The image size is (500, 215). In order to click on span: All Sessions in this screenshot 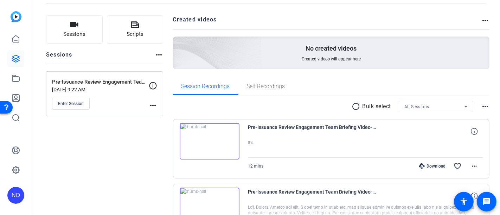, I will do `click(416, 107)`.